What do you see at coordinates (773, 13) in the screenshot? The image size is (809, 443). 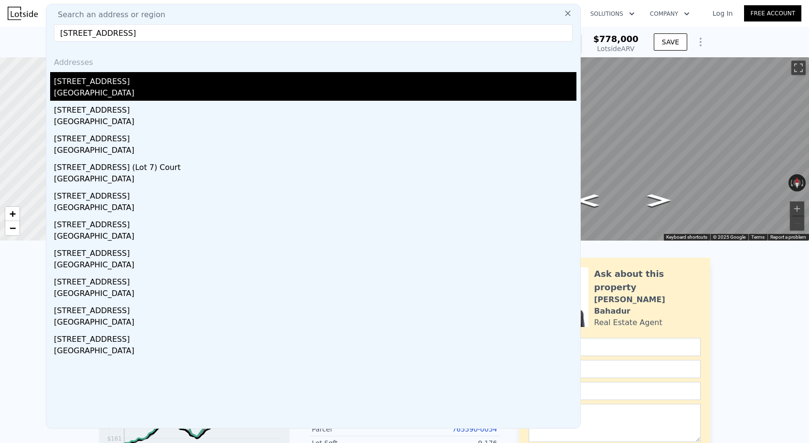 I see `a: Free Account` at bounding box center [773, 13].